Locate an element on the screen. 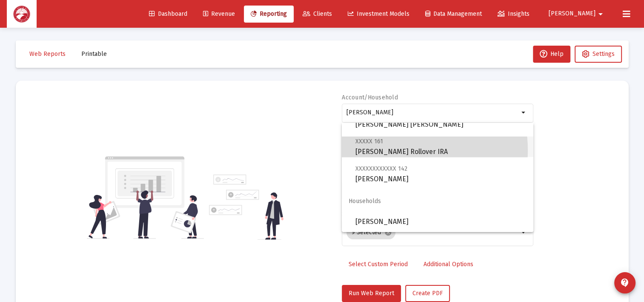  a: Data Management is located at coordinates (453, 14).